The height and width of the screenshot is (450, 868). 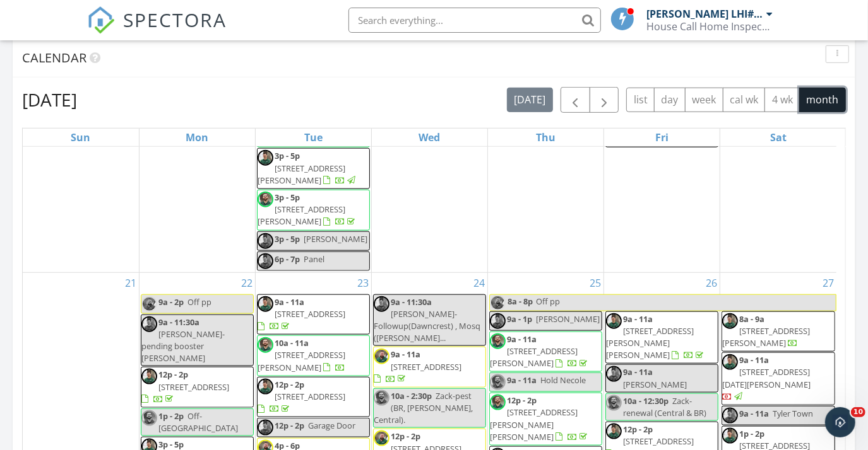 I want to click on a: Go to September 22, 2025, so click(x=247, y=283).